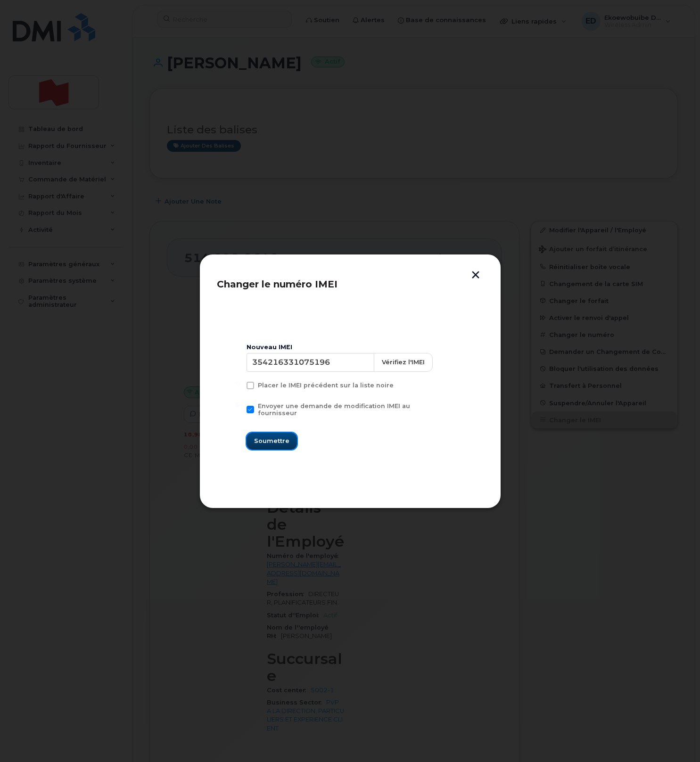 The width and height of the screenshot is (700, 762). I want to click on button: Soumettre, so click(272, 441).